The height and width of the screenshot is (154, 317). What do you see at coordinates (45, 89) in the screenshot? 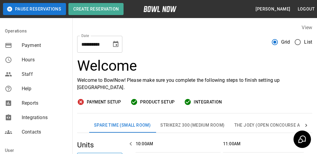
I see `span: Help` at bounding box center [45, 89].